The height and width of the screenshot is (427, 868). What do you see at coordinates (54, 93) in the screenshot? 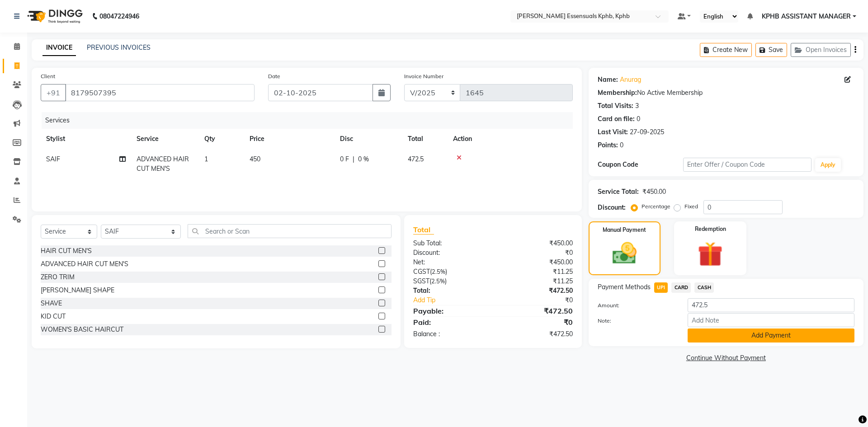
I see `button: +91` at bounding box center [54, 93].